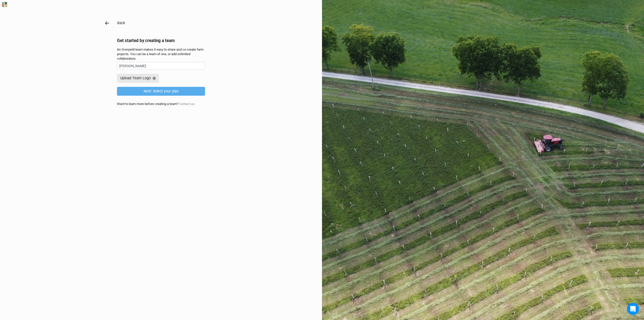 The height and width of the screenshot is (320, 644). Describe the element at coordinates (161, 41) in the screenshot. I see `h2: Get started by creating a team` at that location.